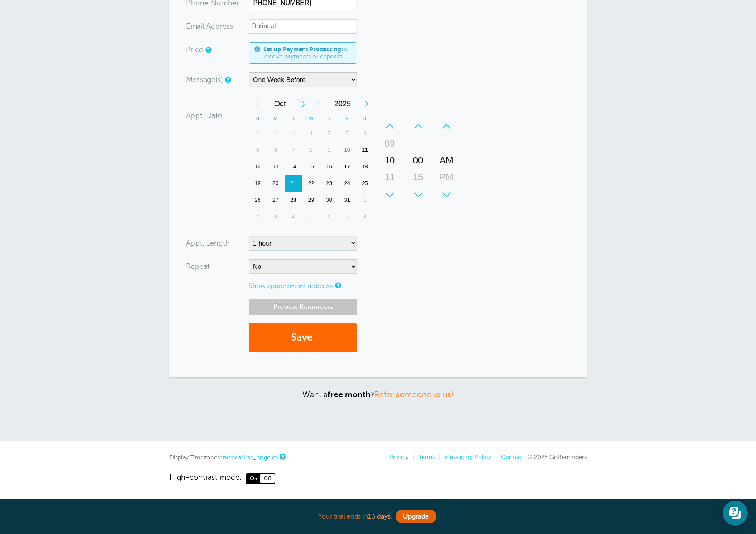  I want to click on div: Monday, November 3, so click(276, 217).